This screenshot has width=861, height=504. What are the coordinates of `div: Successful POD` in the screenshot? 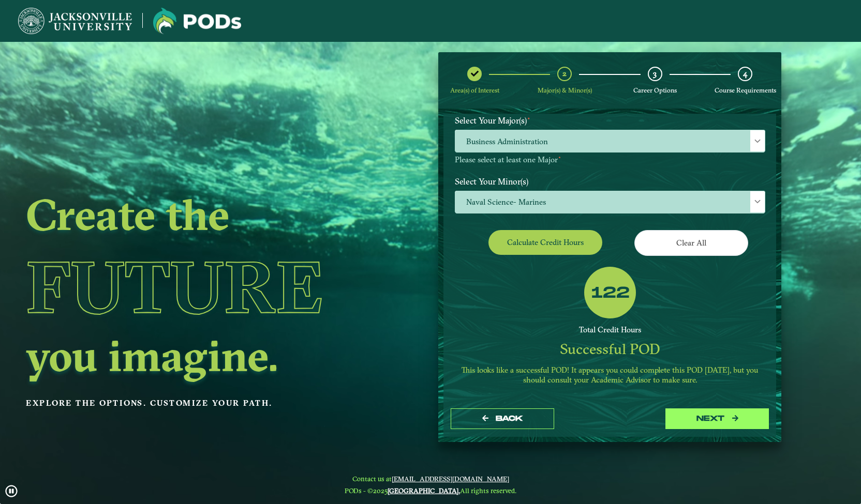 It's located at (609, 350).